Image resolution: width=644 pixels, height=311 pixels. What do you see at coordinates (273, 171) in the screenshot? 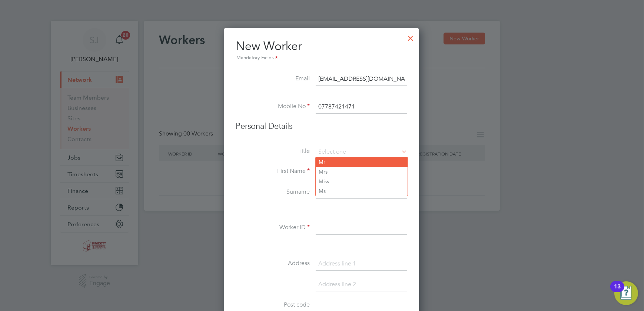
I see `label: First Name` at bounding box center [273, 171].